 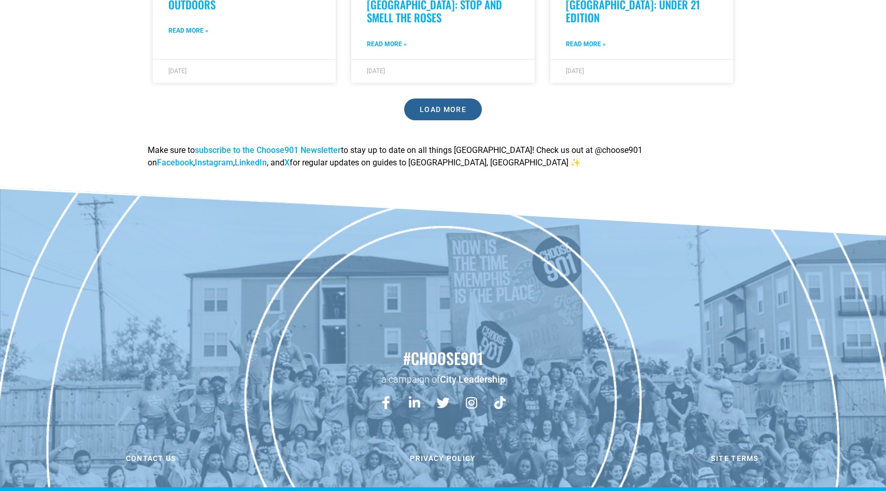 I want to click on span: Contact us, so click(x=151, y=458).